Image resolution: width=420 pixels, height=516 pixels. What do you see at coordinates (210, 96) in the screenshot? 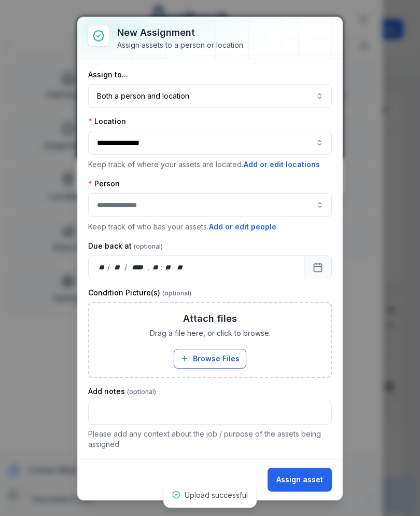
I see `button: Both a person and location` at bounding box center [210, 96].